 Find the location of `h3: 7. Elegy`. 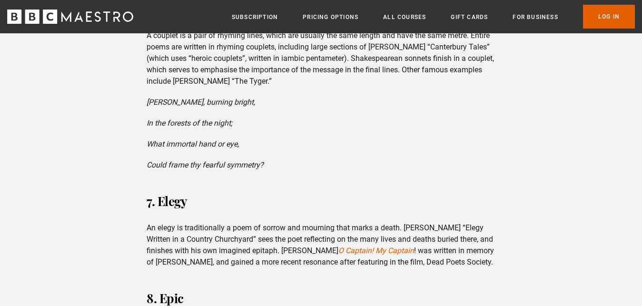

h3: 7. Elegy is located at coordinates (321, 201).